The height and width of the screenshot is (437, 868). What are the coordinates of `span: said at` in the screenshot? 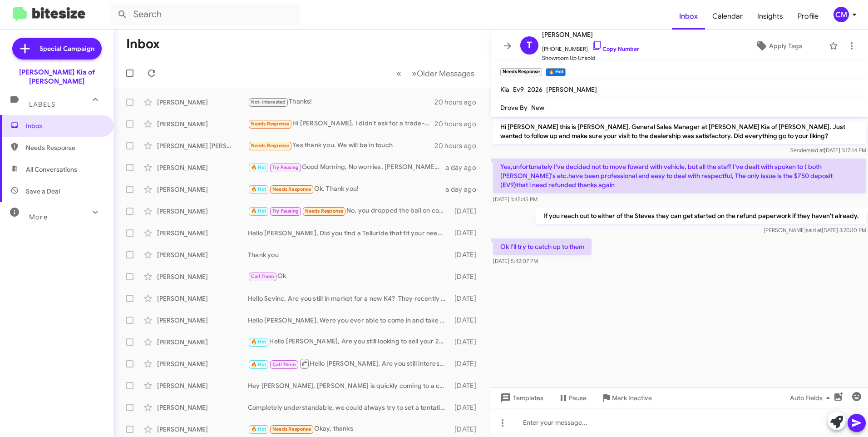 It's located at (816, 150).